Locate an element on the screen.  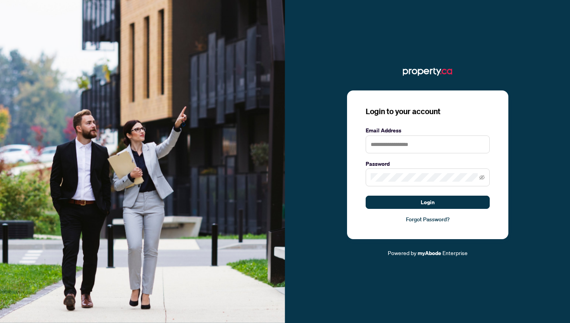
button: Login is located at coordinates (428, 202).